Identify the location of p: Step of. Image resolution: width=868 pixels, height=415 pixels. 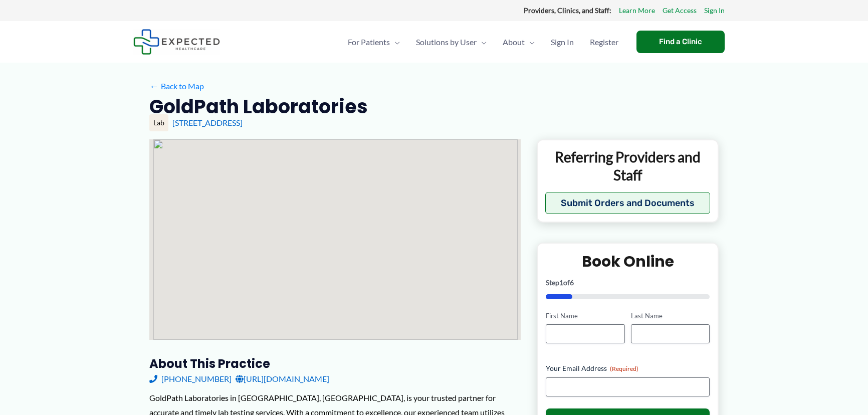
(627, 283).